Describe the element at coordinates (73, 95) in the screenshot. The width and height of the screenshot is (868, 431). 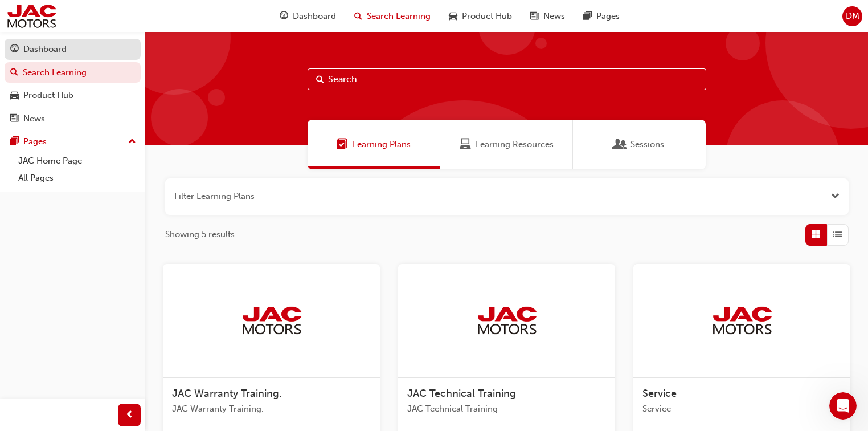
I see `a: Product Hub` at that location.